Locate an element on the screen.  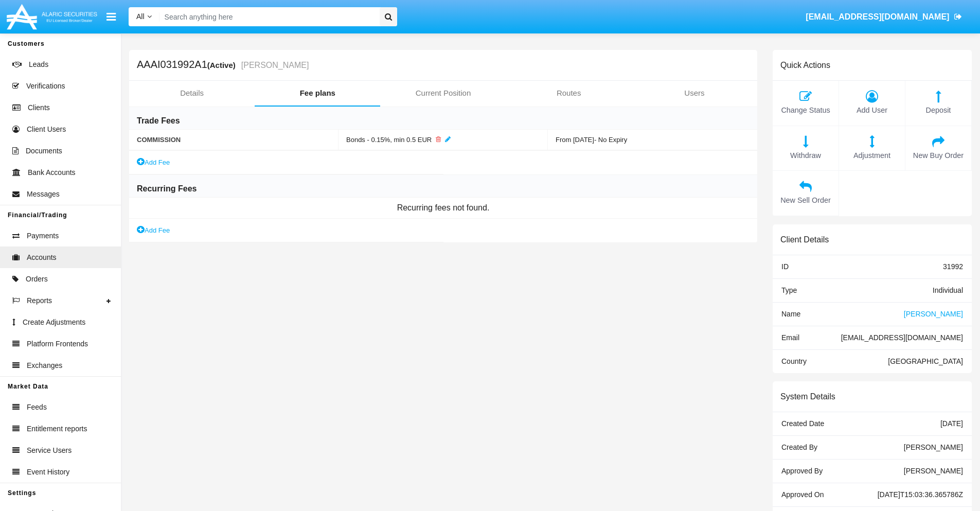
span: Adjustment is located at coordinates (872, 155).